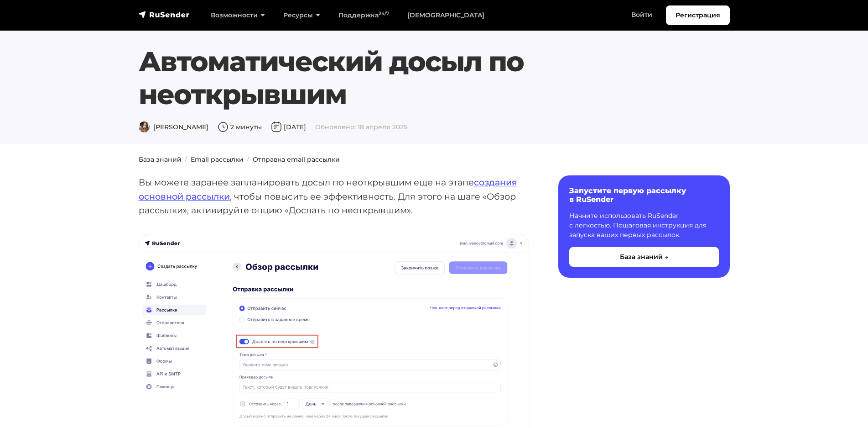  I want to click on a: Ресурсы, so click(301, 15).